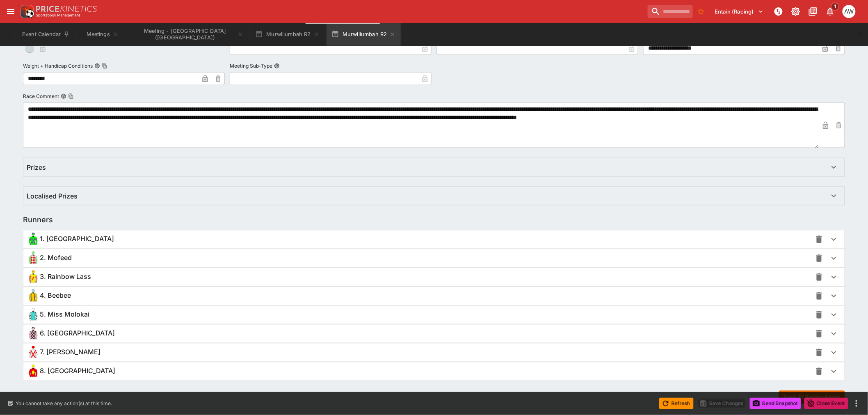 The height and width of the screenshot is (415, 868). I want to click on img: wendt_64x64.png, so click(33, 353).